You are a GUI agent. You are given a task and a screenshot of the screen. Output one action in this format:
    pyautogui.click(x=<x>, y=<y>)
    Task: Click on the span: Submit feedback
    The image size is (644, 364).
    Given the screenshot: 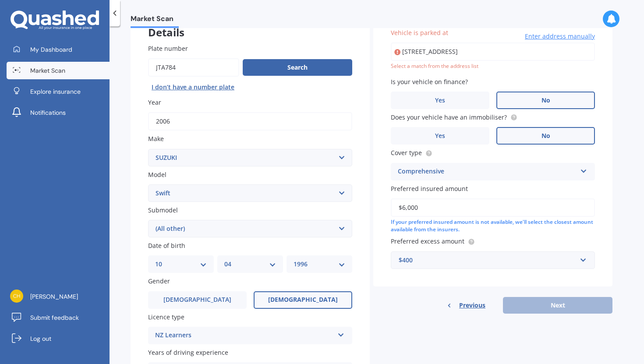 What is the action you would take?
    pyautogui.click(x=54, y=318)
    